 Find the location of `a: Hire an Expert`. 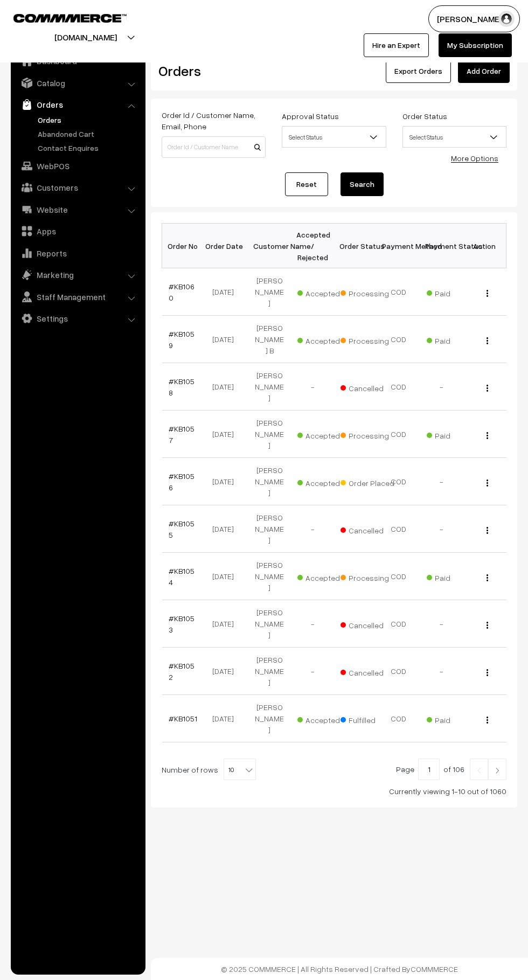

a: Hire an Expert is located at coordinates (396, 45).